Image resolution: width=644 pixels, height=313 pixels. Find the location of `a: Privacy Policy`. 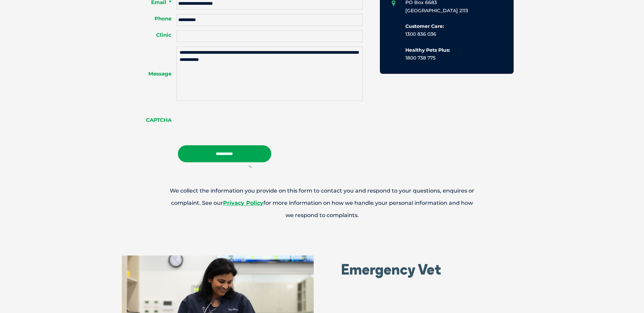

a: Privacy Policy is located at coordinates (243, 203).